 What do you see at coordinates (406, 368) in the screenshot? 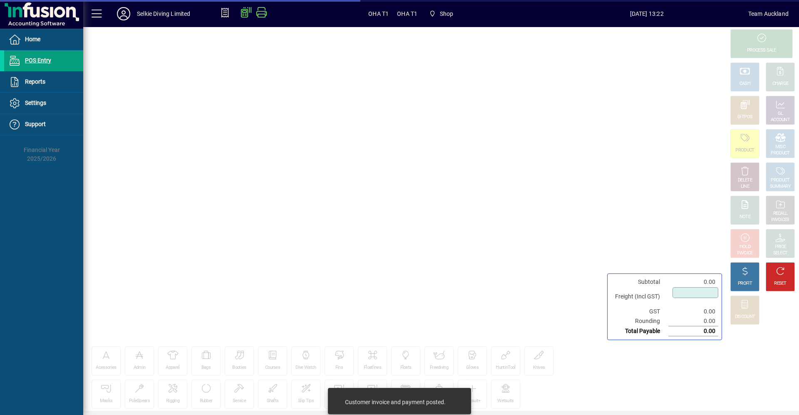
I see `div: Floats` at bounding box center [406, 368].